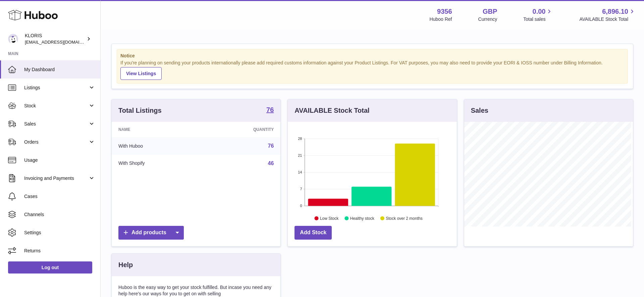  What do you see at coordinates (60, 160) in the screenshot?
I see `span: Usage` at bounding box center [60, 160].